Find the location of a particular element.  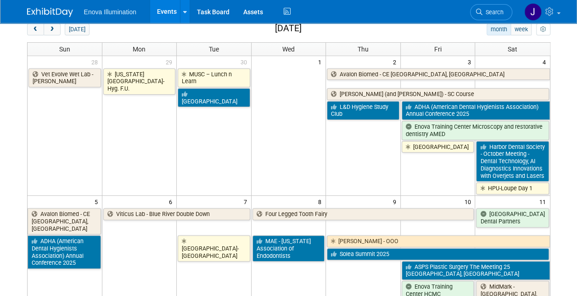

button: next is located at coordinates (52, 29).